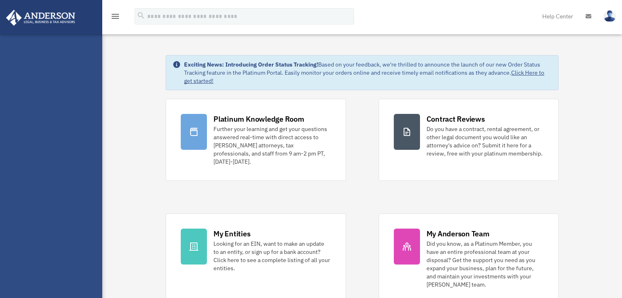 This screenshot has height=298, width=622. Describe the element at coordinates (364, 77) in the screenshot. I see `a: Click Here to get started!` at that location.